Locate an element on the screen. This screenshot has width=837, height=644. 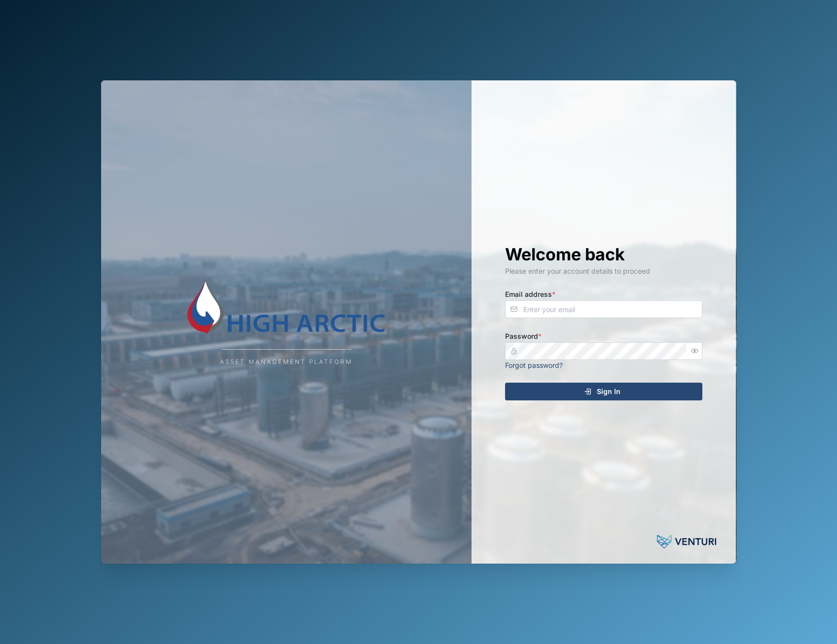
div: Please enter your account details to proceed is located at coordinates (604, 271).